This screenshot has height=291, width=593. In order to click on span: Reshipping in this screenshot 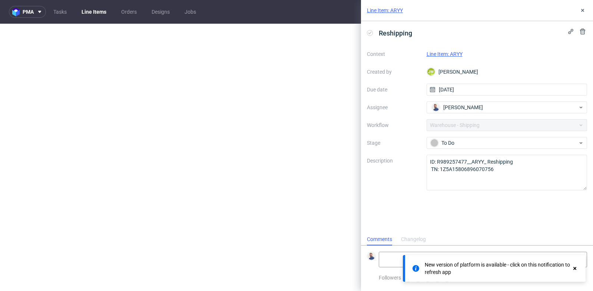, I will do `click(395, 33)`.